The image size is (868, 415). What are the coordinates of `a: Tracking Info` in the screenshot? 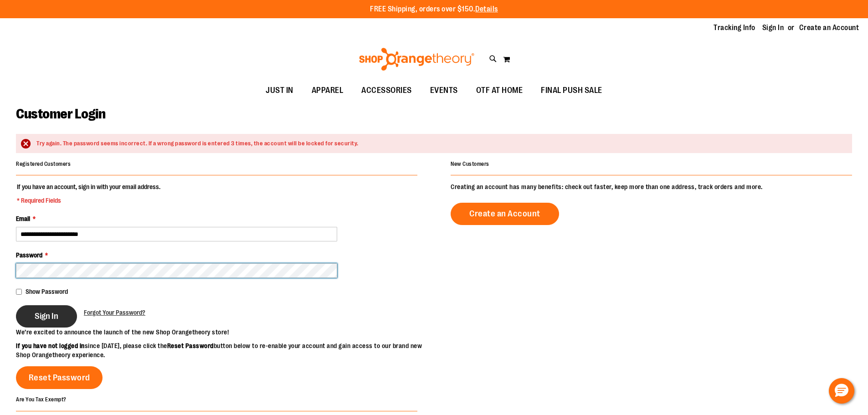 It's located at (735, 28).